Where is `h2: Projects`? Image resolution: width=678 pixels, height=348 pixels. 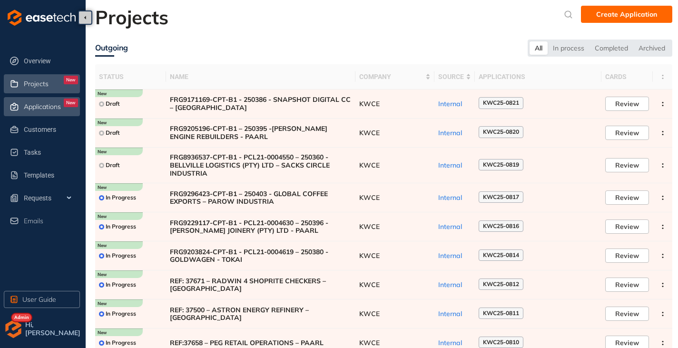
h2: Projects is located at coordinates (132, 17).